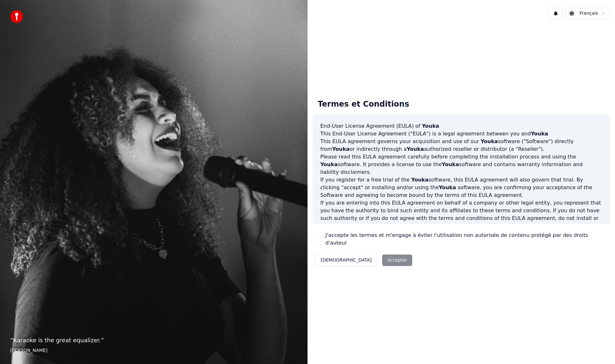  I want to click on label: J'accepte les termes et m'engage à éviter l'utilisation non autorisée de contenu protégé par des ..., so click(465, 239).